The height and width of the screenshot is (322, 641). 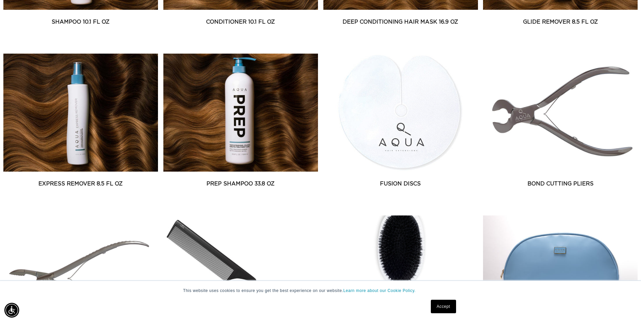 What do you see at coordinates (81, 22) in the screenshot?
I see `a: Shampoo 10.1 fl oz` at bounding box center [81, 22].